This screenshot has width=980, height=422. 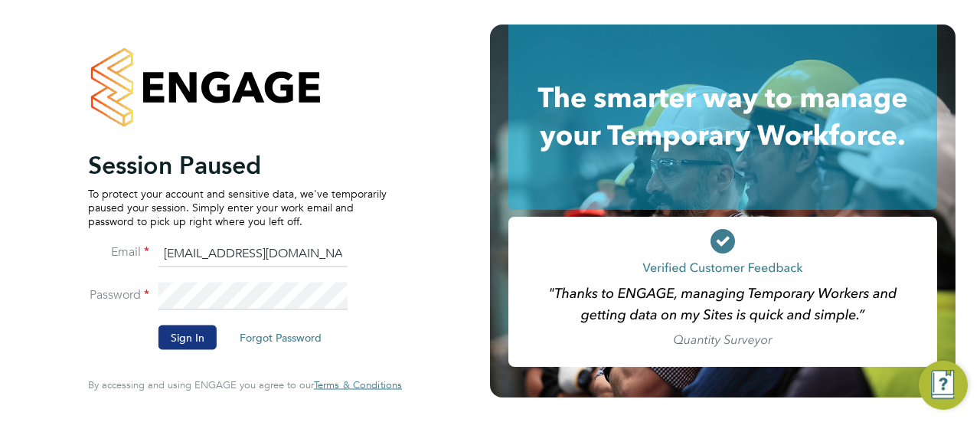 I want to click on p: To protect your account and sensitive data, we've temporarily paused your session. Simply enter y..., so click(x=238, y=206).